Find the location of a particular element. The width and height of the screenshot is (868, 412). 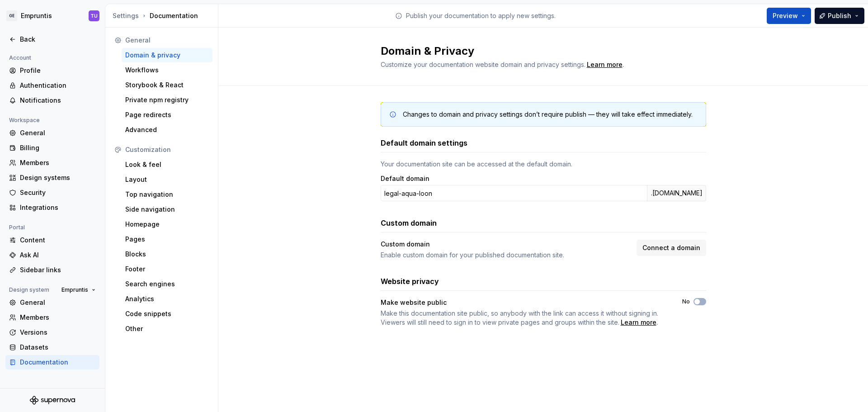

a: Domain & privacy is located at coordinates (167, 55).